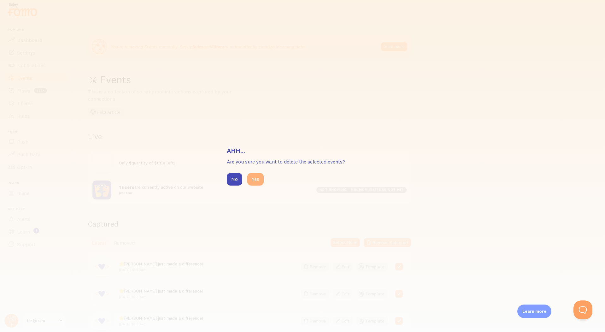 The height and width of the screenshot is (332, 605). Describe the element at coordinates (255, 179) in the screenshot. I see `button: Yes` at that location.